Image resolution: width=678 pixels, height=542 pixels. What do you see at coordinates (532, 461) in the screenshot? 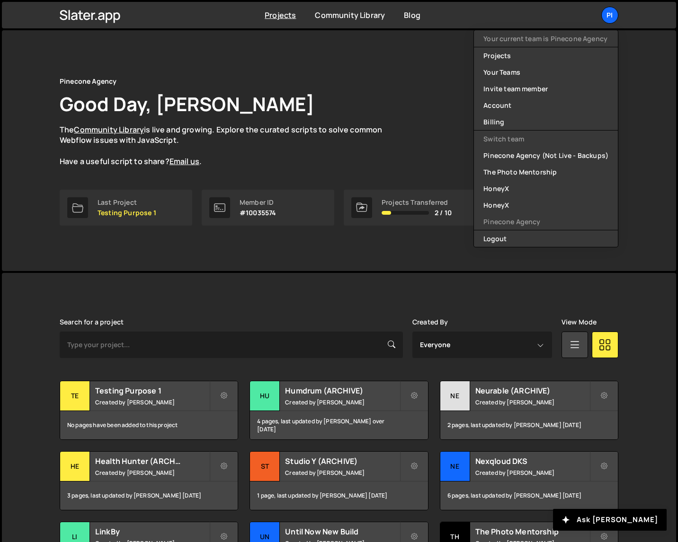
I see `h2: Nexqloud DKS` at bounding box center [532, 461].